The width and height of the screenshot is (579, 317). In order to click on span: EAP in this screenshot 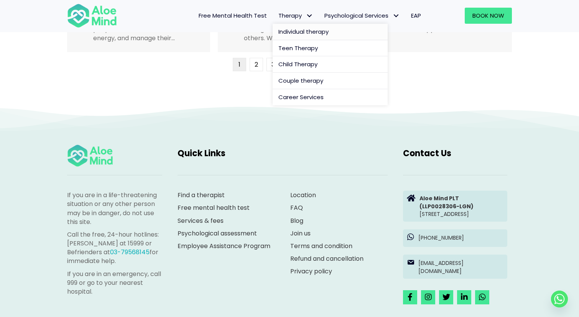, I will do `click(416, 15)`.